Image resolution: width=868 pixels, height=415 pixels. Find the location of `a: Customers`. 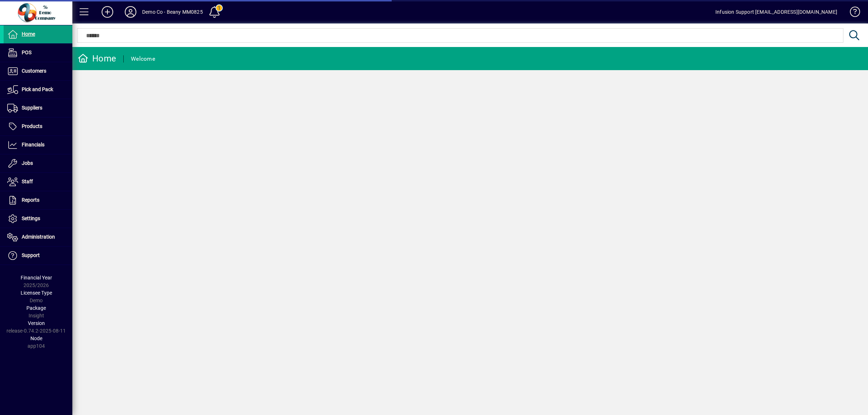

a: Customers is located at coordinates (38, 71).